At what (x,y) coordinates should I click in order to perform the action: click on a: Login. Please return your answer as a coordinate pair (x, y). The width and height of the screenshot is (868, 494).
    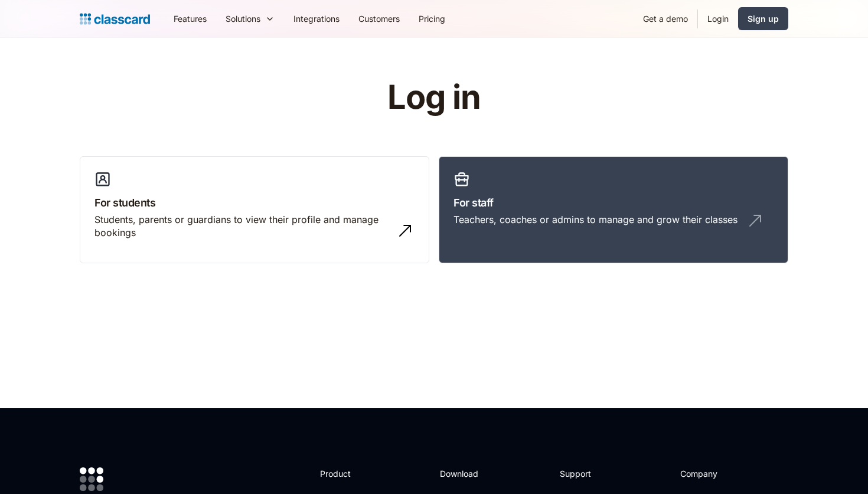
    Looking at the image, I should click on (718, 19).